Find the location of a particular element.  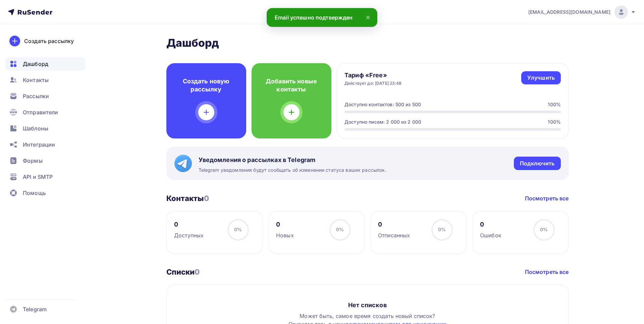

h3: Контакты is located at coordinates (187, 198).